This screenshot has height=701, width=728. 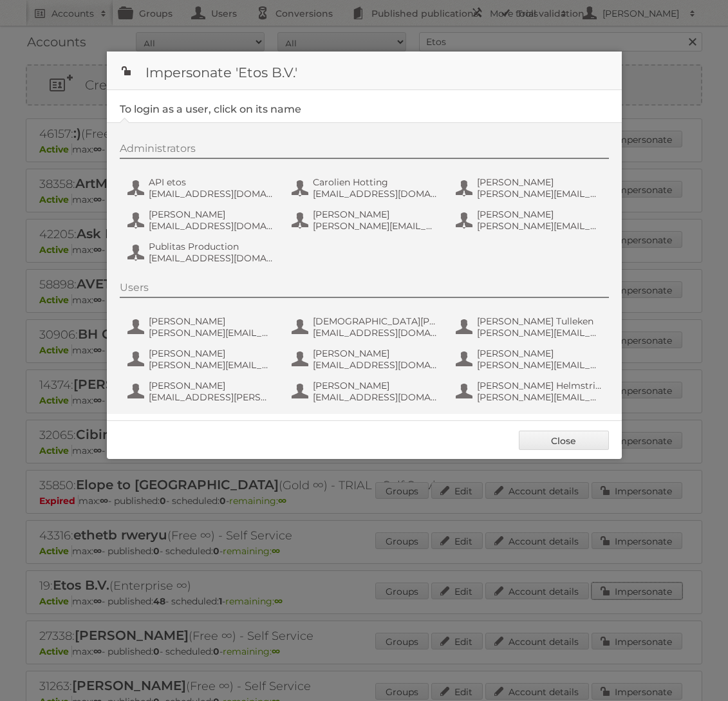 I want to click on div: Users, so click(x=364, y=290).